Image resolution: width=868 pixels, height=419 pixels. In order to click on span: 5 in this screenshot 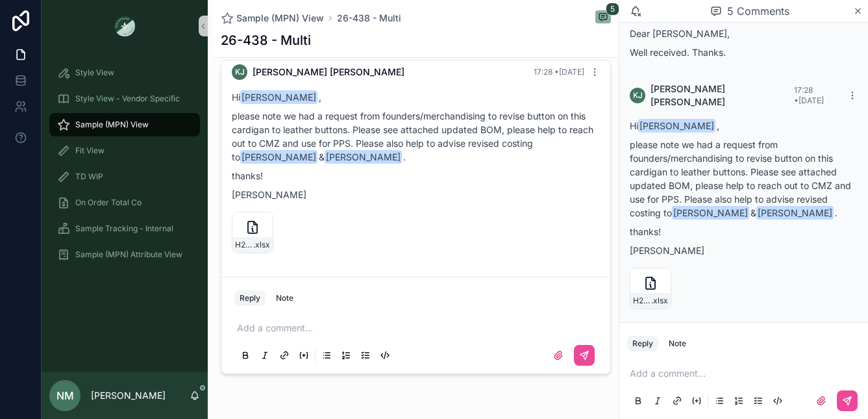, I will do `click(612, 9)`.